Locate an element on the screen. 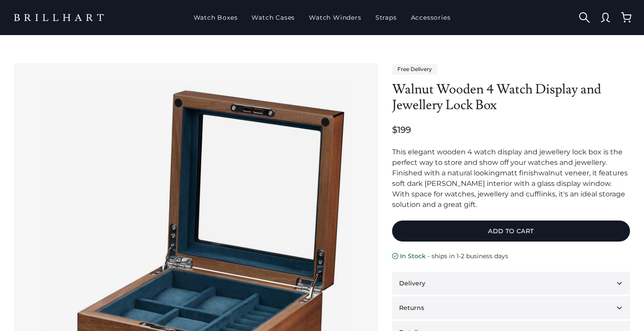 The image size is (644, 331). span: - ships in 1-2 business days is located at coordinates (468, 256).